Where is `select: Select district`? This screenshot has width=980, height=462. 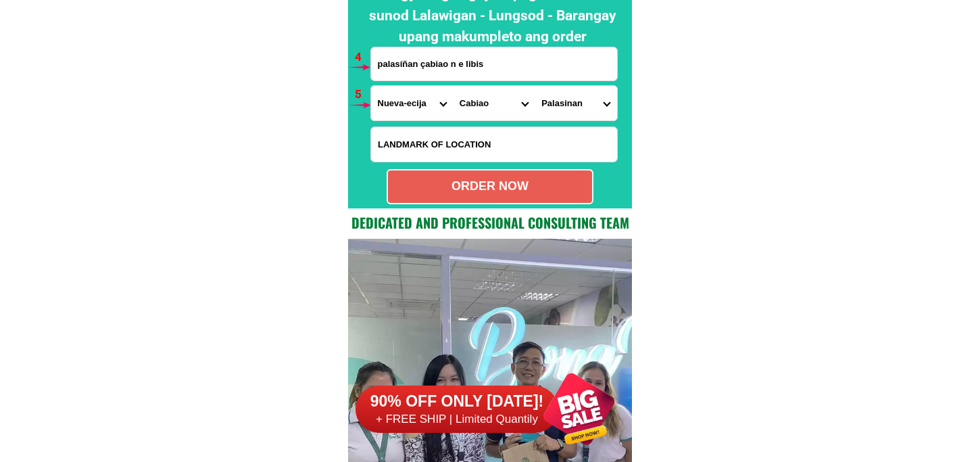 select: Select district is located at coordinates (493, 103).